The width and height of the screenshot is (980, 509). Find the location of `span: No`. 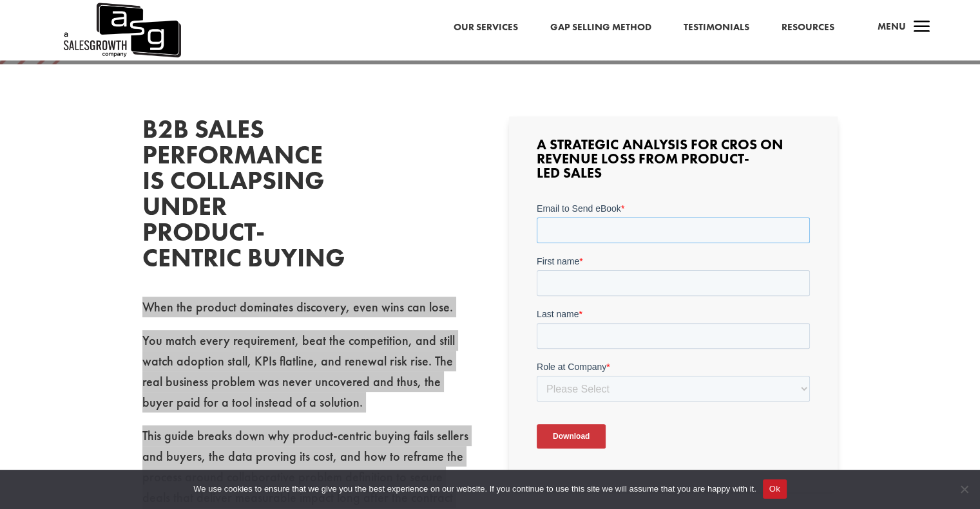

span: No is located at coordinates (964, 490).